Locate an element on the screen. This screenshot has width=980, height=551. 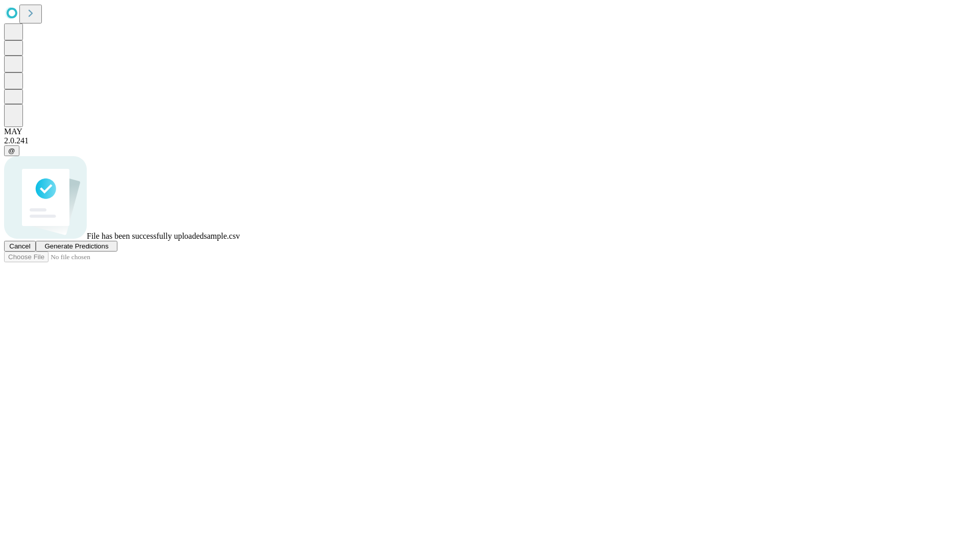
span: File has been successfully uploaded is located at coordinates (145, 236).